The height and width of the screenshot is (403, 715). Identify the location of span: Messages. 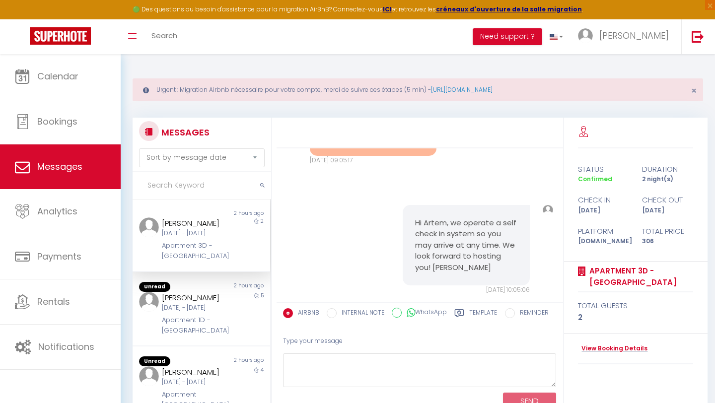
(60, 166).